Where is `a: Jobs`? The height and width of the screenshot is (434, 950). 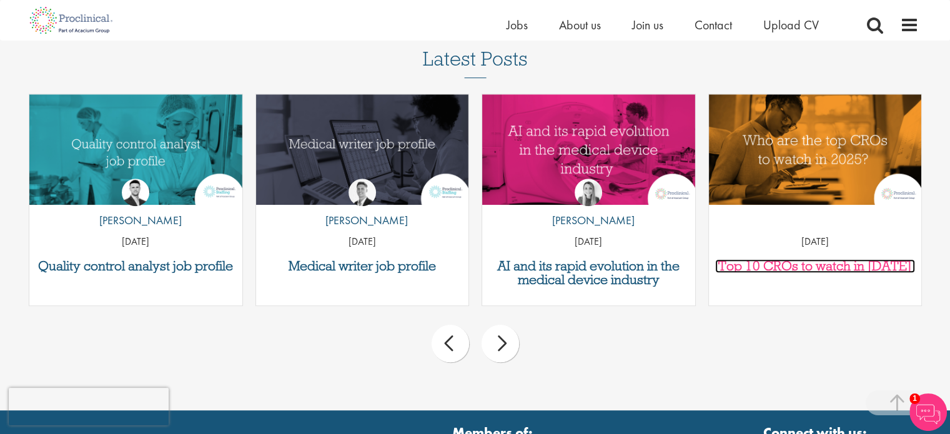
a: Jobs is located at coordinates (517, 25).